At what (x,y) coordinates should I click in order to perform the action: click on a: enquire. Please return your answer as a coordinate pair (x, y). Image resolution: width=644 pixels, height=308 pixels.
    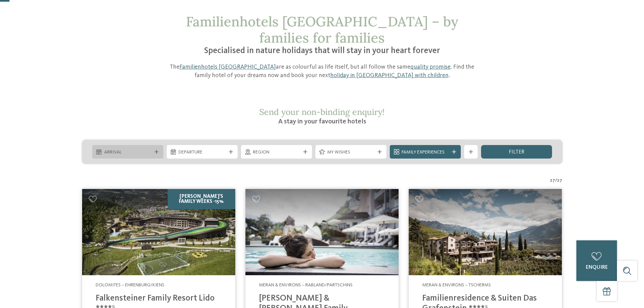
    Looking at the image, I should click on (597, 260).